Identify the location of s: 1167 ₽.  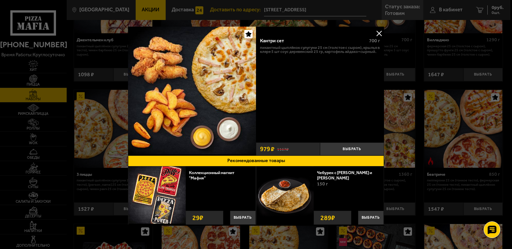
(283, 149).